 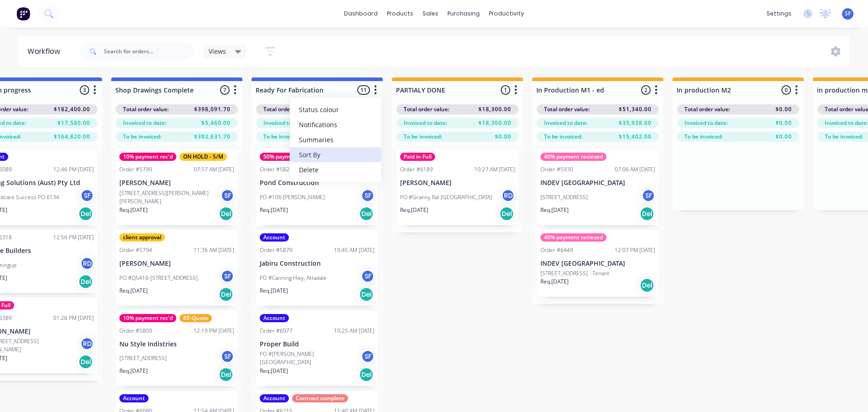 What do you see at coordinates (148, 318) in the screenshot?
I see `div: 10% payment rec'd` at bounding box center [148, 318].